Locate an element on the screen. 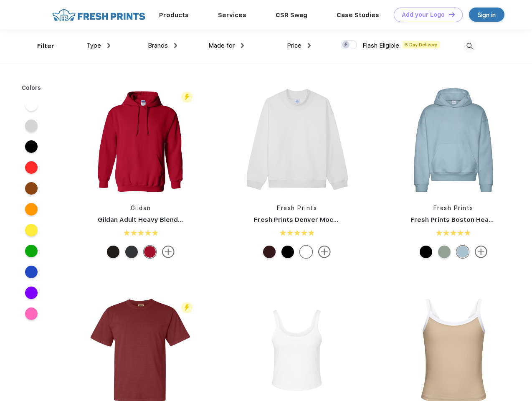 This screenshot has height=401, width=532. img: fo%20logo%202.webp is located at coordinates (99, 15).